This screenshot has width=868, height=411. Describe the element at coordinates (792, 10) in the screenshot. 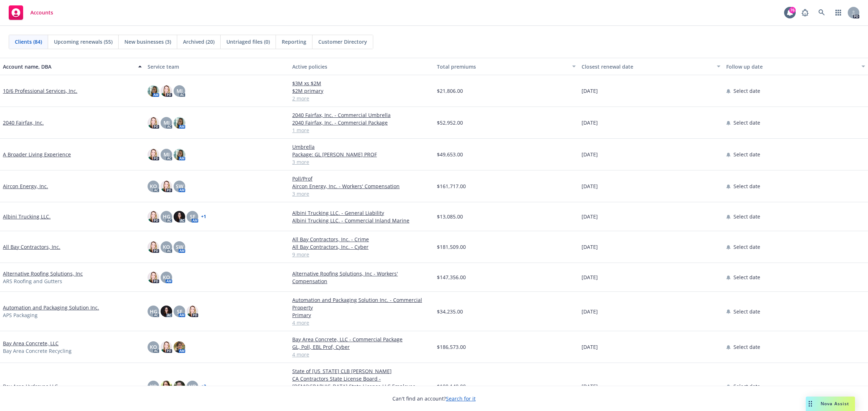

I see `div: 76` at that location.